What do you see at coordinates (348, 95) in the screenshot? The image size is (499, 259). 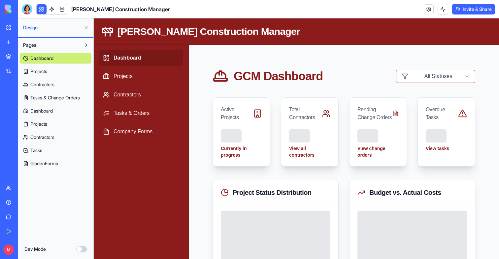 I see `div: Overdue Tasks` at bounding box center [348, 95].